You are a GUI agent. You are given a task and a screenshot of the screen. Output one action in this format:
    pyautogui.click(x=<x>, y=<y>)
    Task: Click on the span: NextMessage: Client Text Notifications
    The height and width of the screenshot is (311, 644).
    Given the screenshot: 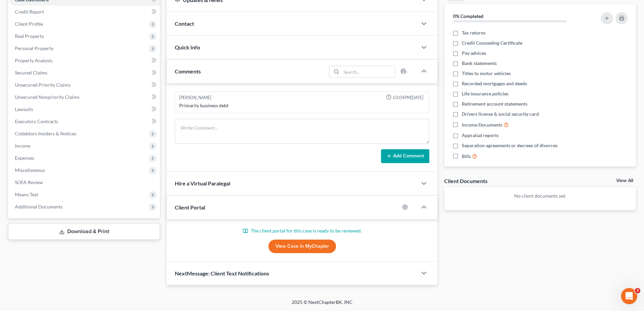 What is the action you would take?
    pyautogui.click(x=222, y=273)
    